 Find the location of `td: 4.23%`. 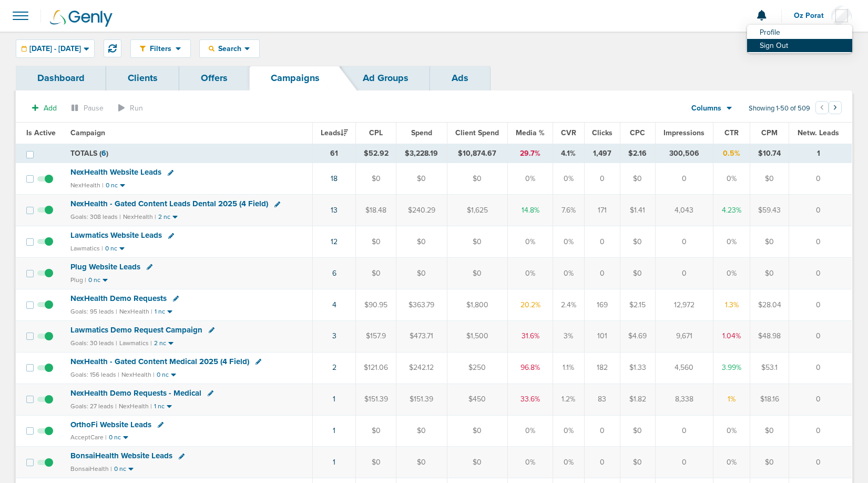

td: 4.23% is located at coordinates (732, 210).